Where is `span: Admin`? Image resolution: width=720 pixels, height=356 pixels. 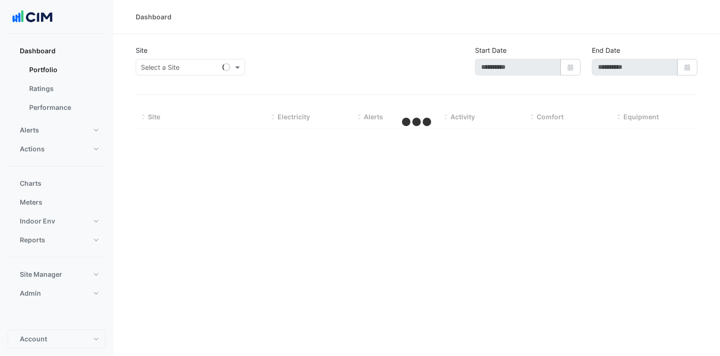 span: Admin is located at coordinates (30, 293).